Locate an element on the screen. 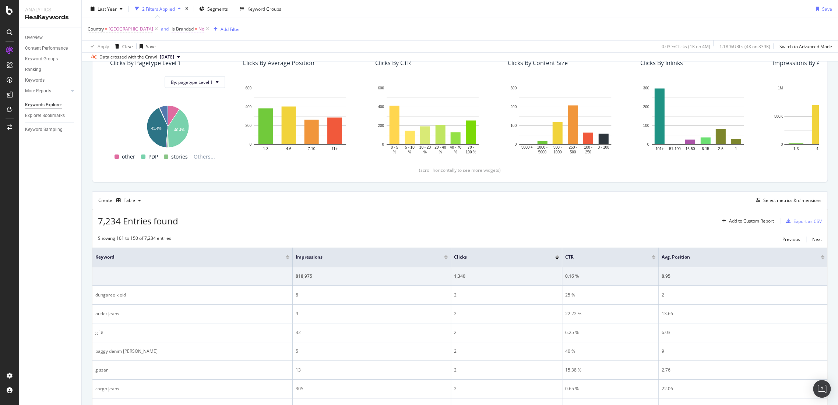 This screenshot has width=838, height=405. button: Keyword Groups is located at coordinates (261, 9).